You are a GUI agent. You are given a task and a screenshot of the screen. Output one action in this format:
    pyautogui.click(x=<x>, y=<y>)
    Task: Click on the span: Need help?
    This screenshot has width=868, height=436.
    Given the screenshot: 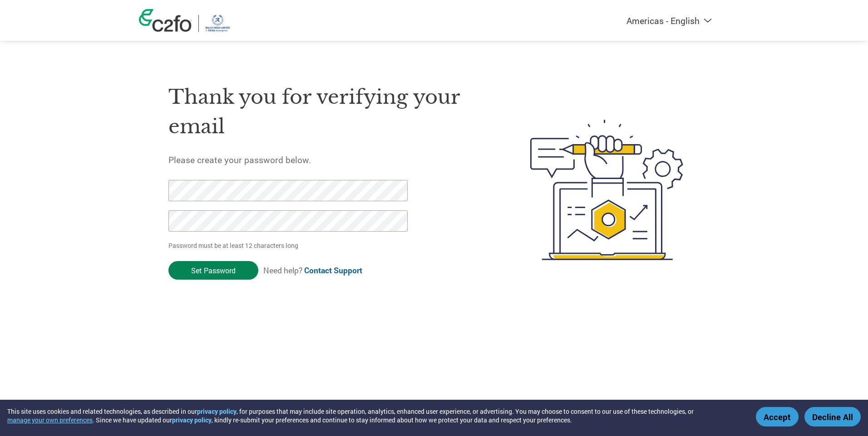 What is the action you would take?
    pyautogui.click(x=313, y=270)
    